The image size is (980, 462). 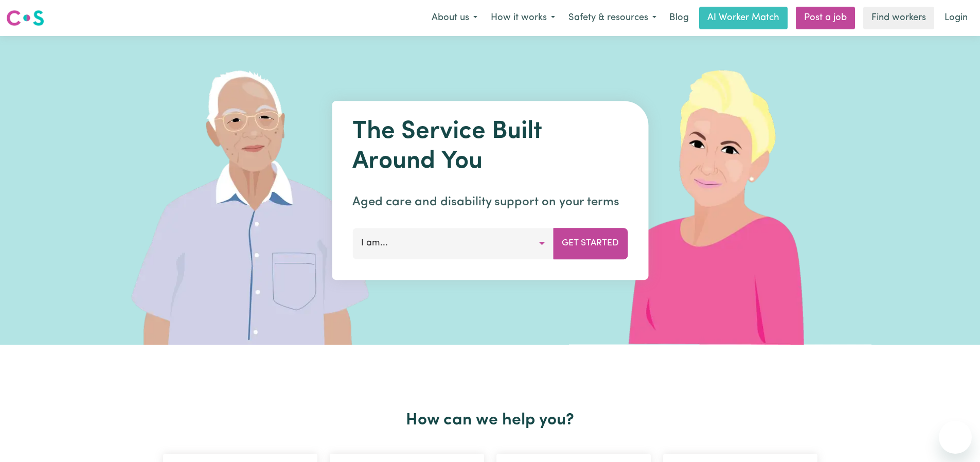 I want to click on h1: The Service Built Around You, so click(x=490, y=146).